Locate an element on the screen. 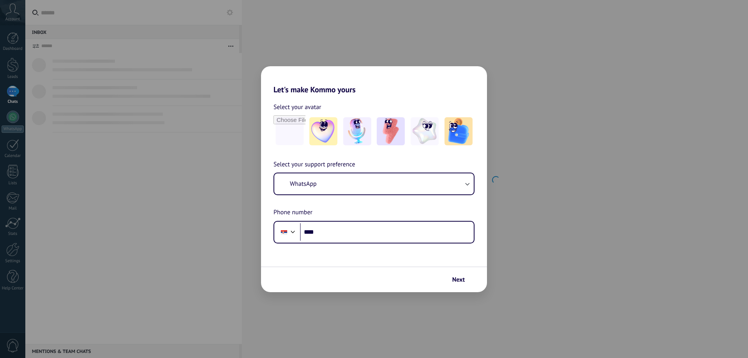 The height and width of the screenshot is (358, 748). span: Select your avatar is located at coordinates (297, 107).